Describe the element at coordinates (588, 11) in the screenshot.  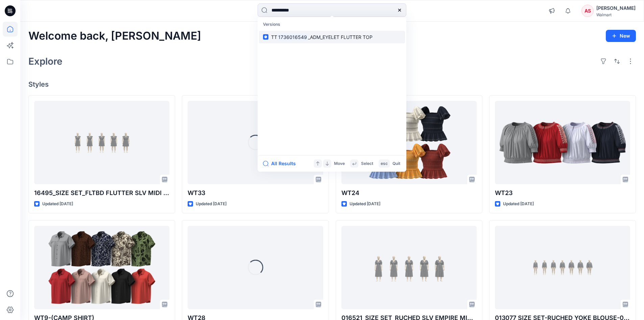
I see `div: AS` at that location.